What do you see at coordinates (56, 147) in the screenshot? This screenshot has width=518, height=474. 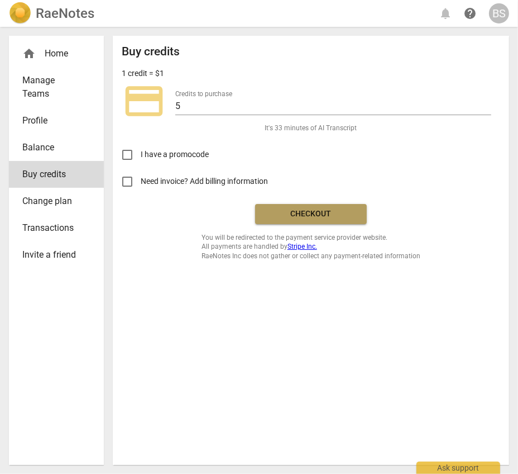 I see `a: Balance` at bounding box center [56, 147].